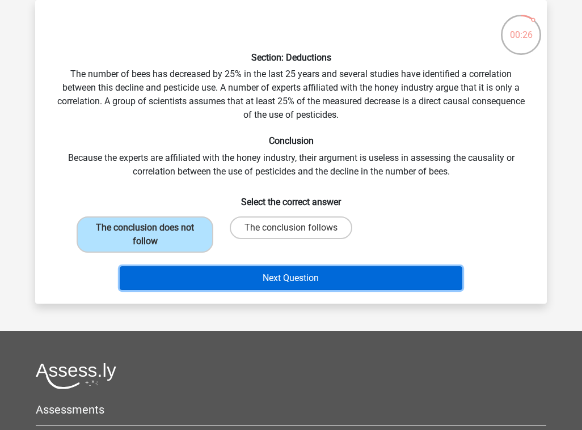 The image size is (582, 430). I want to click on h6: Select the correct answer, so click(291, 197).